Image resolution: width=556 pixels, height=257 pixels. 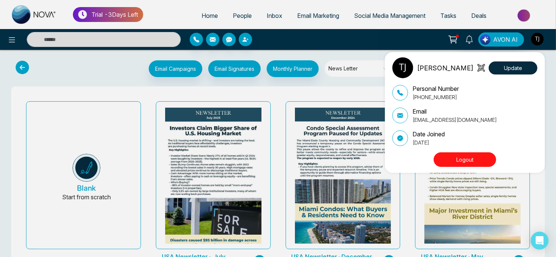 I want to click on p: Email, so click(x=455, y=111).